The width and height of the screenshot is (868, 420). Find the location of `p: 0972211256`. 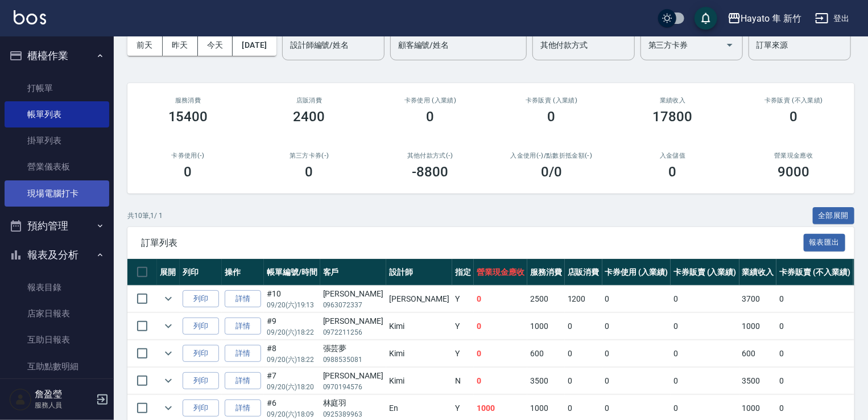

p: 0972211256 is located at coordinates (353, 333).